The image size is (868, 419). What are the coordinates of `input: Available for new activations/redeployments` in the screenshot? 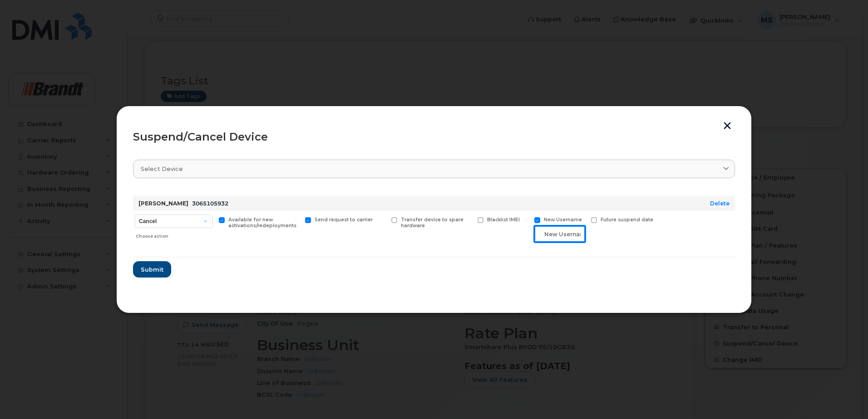 It's located at (210, 219).